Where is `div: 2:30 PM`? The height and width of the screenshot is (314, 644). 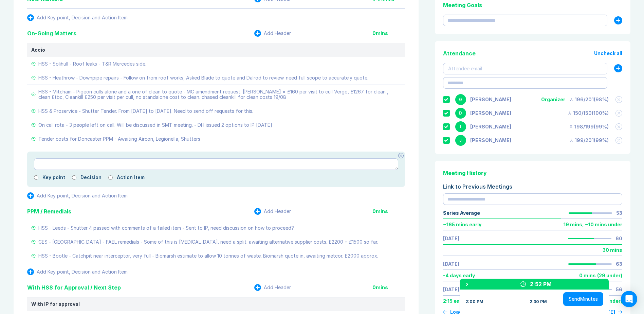 div: 2:30 PM is located at coordinates (538, 302).